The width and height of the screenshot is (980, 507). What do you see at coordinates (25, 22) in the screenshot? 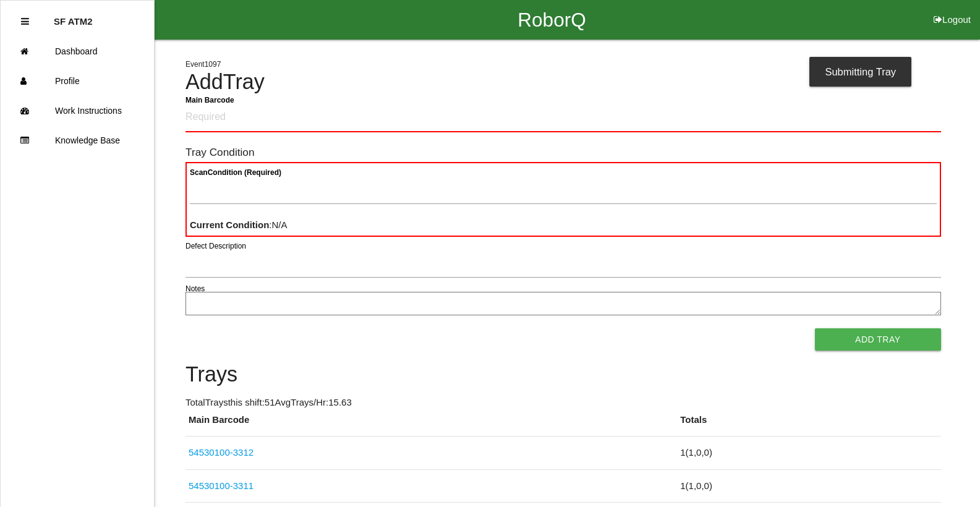
I see `div: Close` at bounding box center [25, 22].